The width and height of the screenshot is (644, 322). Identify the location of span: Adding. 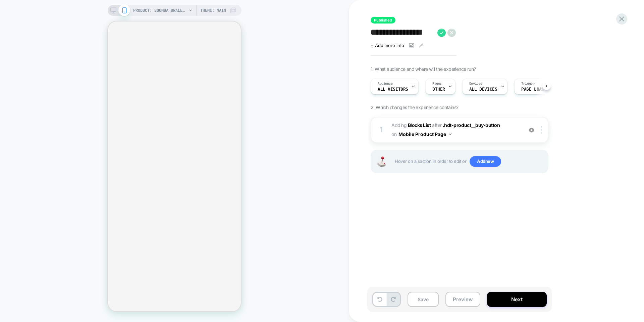
(411, 125).